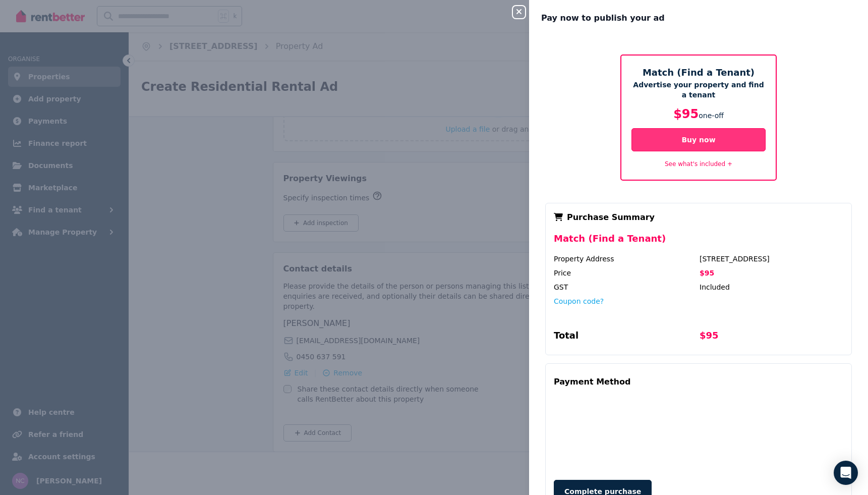  Describe the element at coordinates (698, 164) in the screenshot. I see `a: See what's included +` at that location.